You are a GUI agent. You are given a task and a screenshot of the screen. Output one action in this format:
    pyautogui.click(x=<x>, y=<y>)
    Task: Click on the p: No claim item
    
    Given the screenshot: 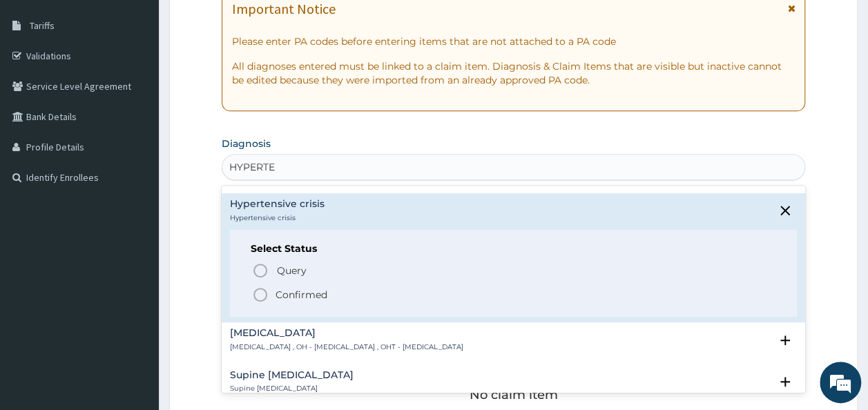 What is the action you would take?
    pyautogui.click(x=514, y=395)
    